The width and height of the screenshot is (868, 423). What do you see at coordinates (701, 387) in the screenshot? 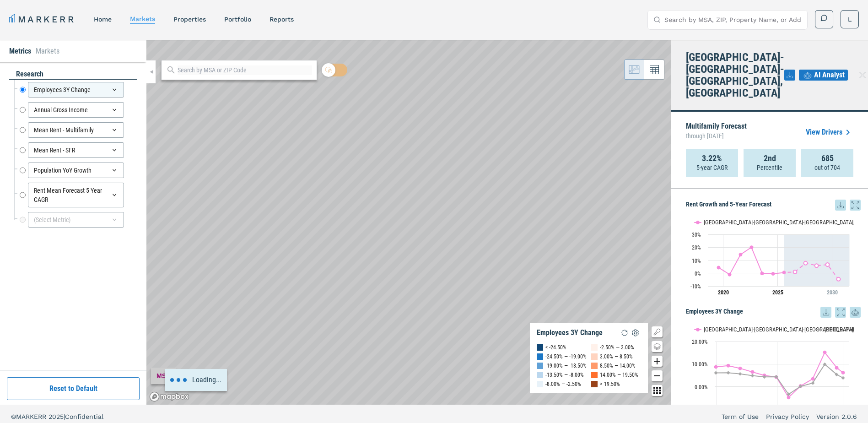
I see `text: 0.00%` at bounding box center [701, 387].